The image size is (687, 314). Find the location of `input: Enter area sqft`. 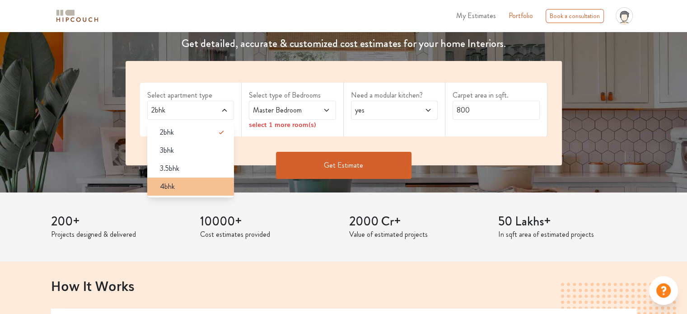

input: Enter area sqft is located at coordinates (496, 110).